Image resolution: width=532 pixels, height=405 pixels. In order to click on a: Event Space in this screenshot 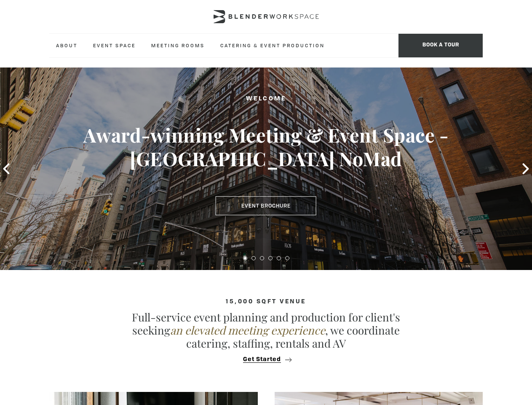, I will do `click(114, 45)`.